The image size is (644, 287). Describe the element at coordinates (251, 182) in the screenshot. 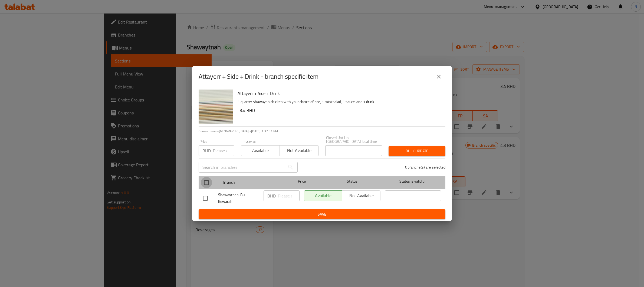

I see `span: Branch` at that location.